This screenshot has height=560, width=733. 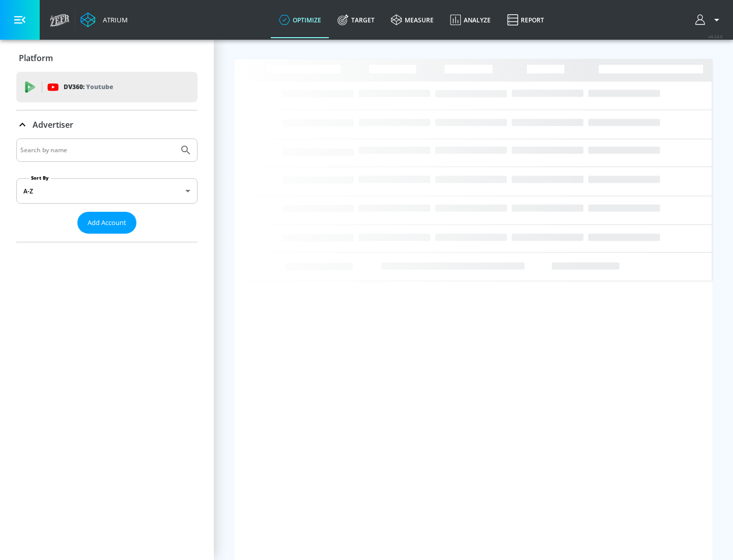 I want to click on p: DV360:, so click(x=88, y=87).